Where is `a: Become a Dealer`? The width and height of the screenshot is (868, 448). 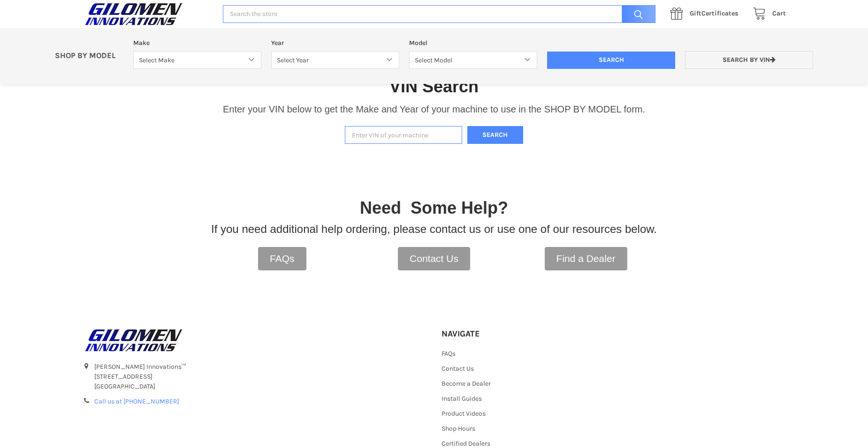
a: Become a Dealer is located at coordinates (465, 383).